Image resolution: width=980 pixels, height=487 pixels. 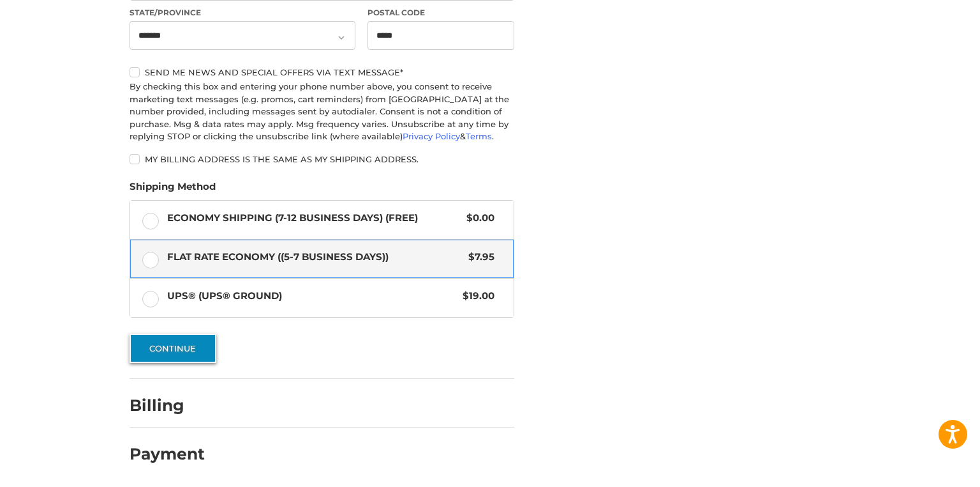 I want to click on a: Terms, so click(x=479, y=136).